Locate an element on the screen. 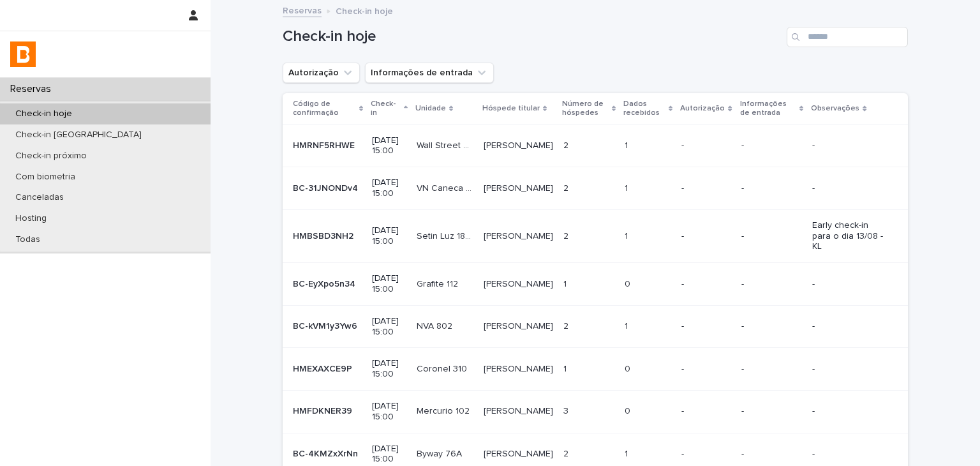 The height and width of the screenshot is (466, 980). p: 3 is located at coordinates (567, 409).